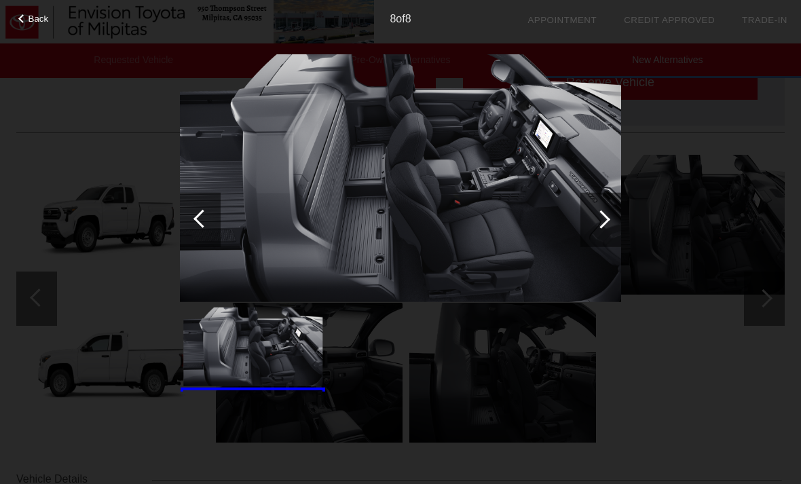 The image size is (801, 484). What do you see at coordinates (562, 20) in the screenshot?
I see `a: Appointment` at bounding box center [562, 20].